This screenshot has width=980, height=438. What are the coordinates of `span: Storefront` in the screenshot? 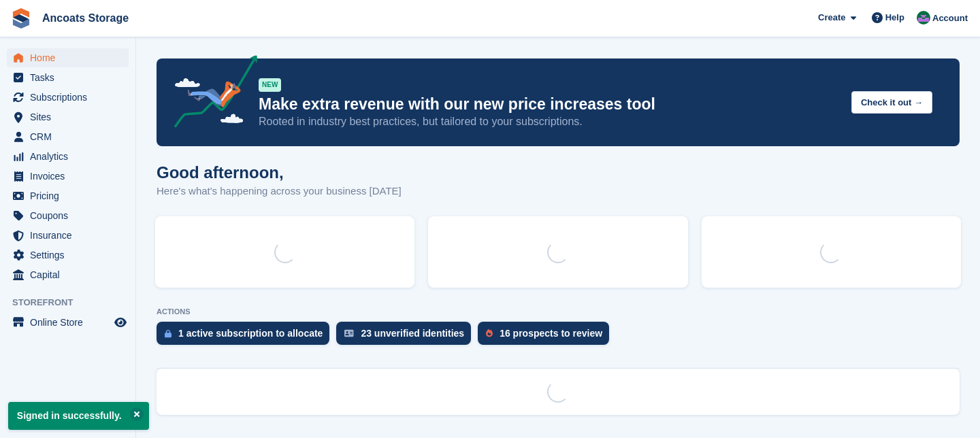 It's located at (74, 303).